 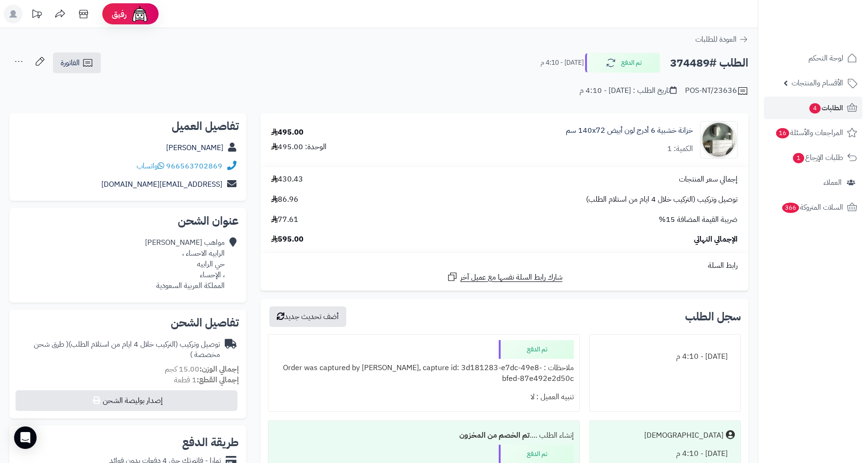 I want to click on div: توصيل وتركيب (التركيب خلال 4 ايام من استلام الطلب), so click(x=118, y=349).